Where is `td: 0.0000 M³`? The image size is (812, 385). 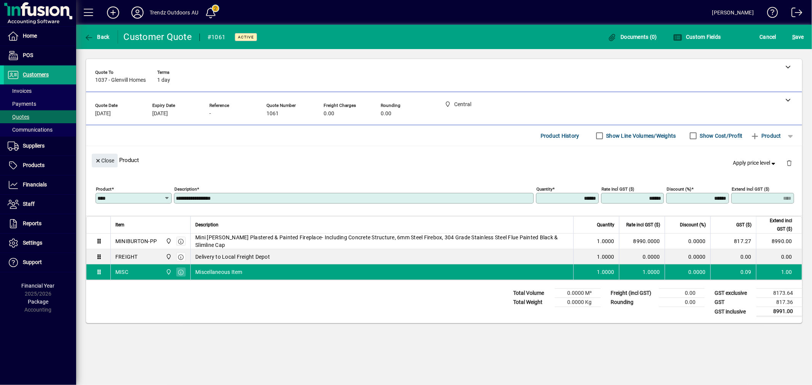
td: 0.0000 M³ is located at coordinates (578, 294).